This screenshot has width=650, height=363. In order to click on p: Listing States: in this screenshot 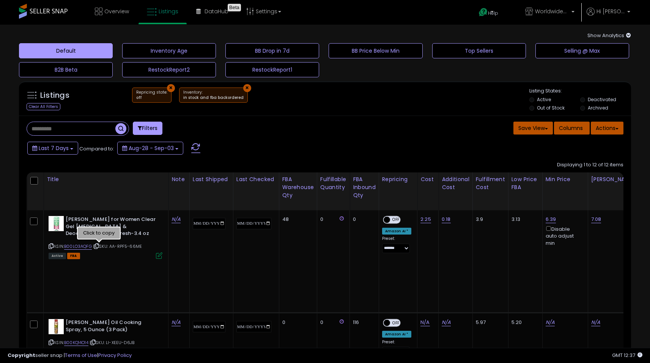, I will do `click(580, 91)`.